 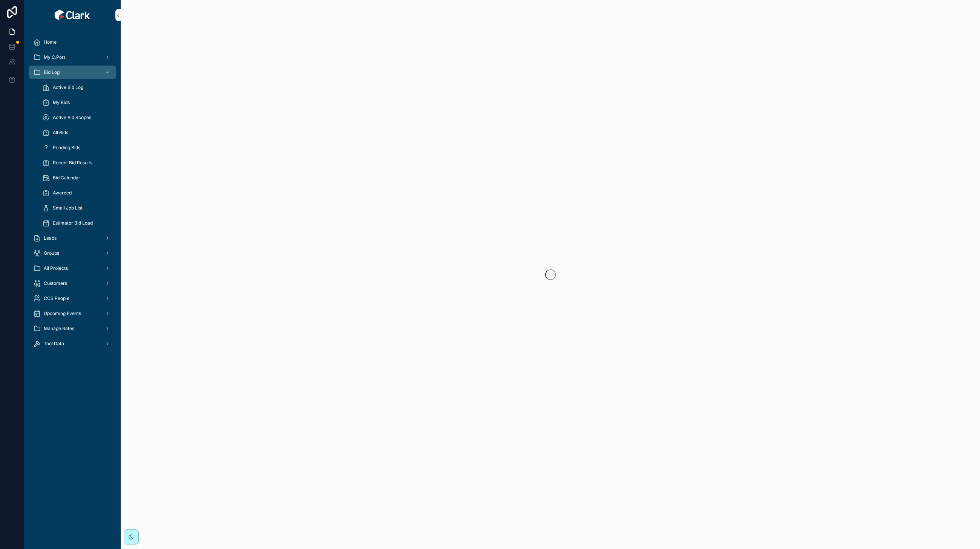 I want to click on a: CCS People, so click(x=73, y=299).